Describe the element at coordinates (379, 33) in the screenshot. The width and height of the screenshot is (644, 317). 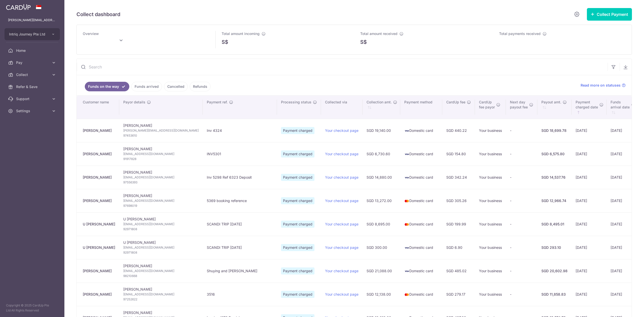
I see `span: Total amount received` at that location.